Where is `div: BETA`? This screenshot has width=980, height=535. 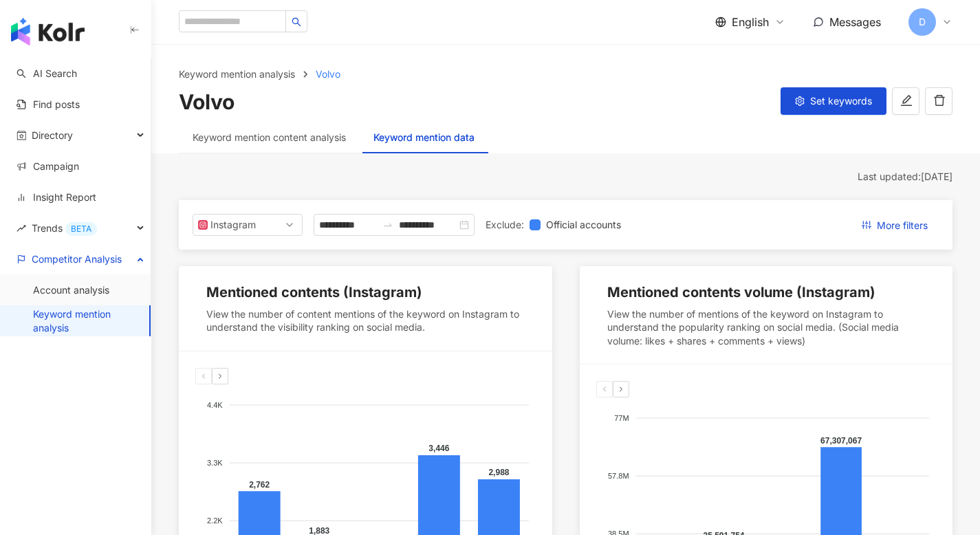 div: BETA is located at coordinates (81, 229).